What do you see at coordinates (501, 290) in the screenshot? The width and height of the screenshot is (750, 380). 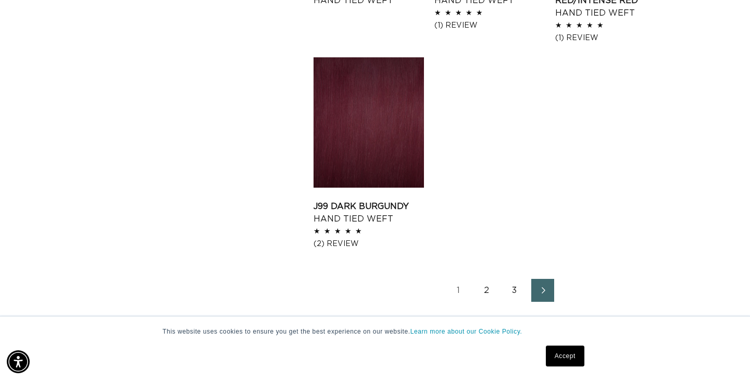 I see `nav: Pagination` at bounding box center [501, 290].